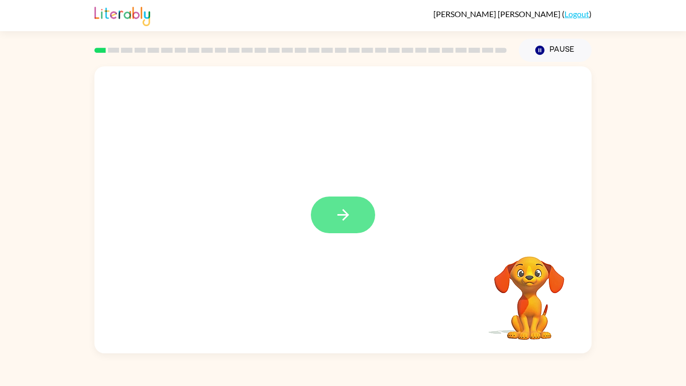  What do you see at coordinates (577, 14) in the screenshot?
I see `a: Logout` at bounding box center [577, 14].